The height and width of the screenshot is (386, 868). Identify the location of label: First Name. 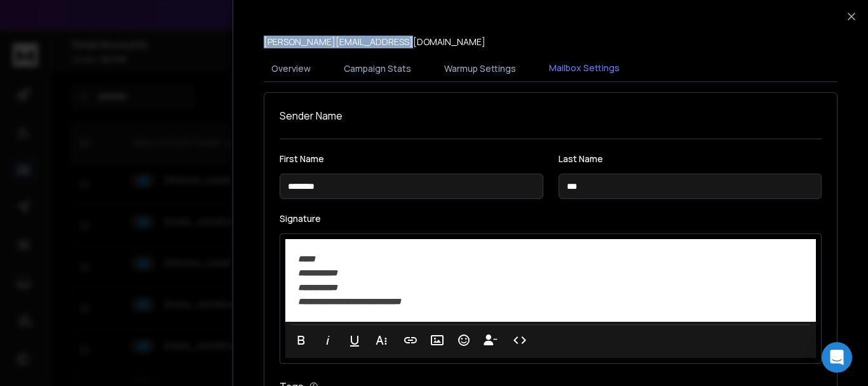
(411, 159).